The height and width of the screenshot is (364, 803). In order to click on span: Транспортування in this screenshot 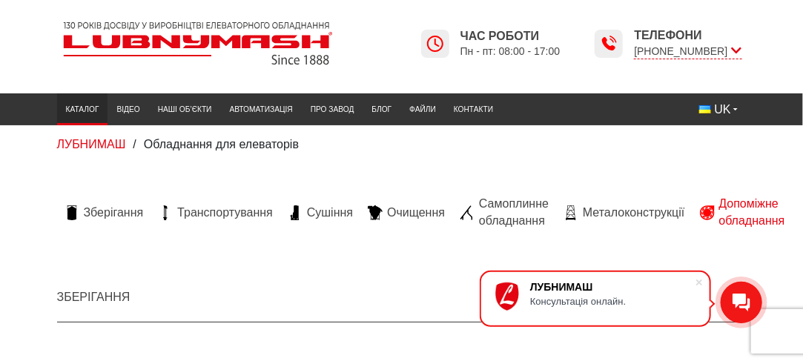, I will do `click(225, 213)`.